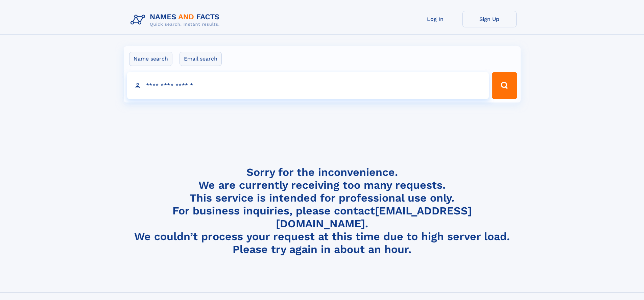  Describe the element at coordinates (436, 19) in the screenshot. I see `a: Log In` at that location.